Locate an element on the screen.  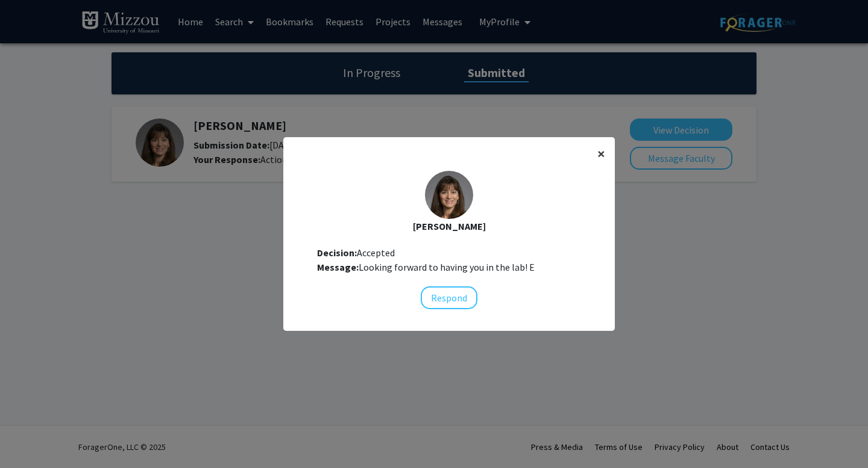
div: Accepted is located at coordinates (448, 252).